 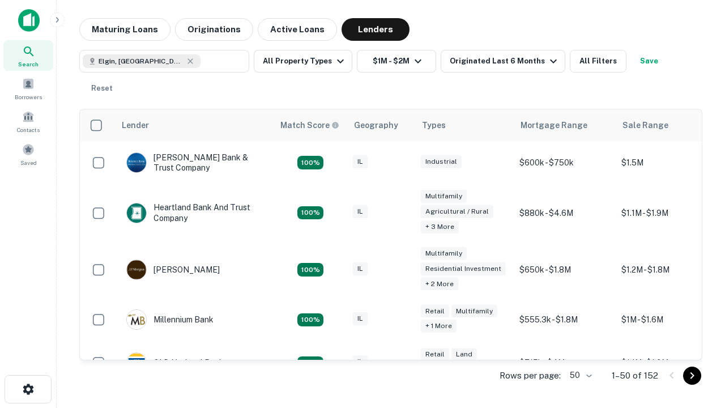 I want to click on th: Geography, so click(x=381, y=125).